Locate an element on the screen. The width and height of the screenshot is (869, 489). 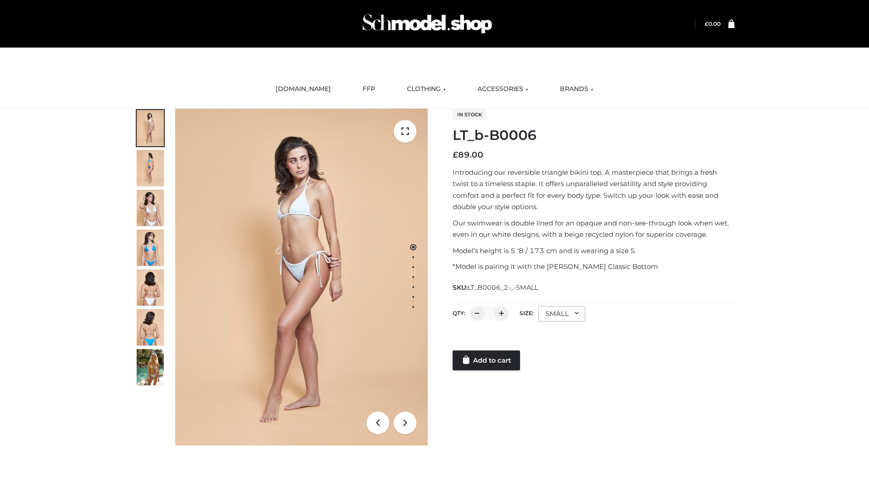
img: Arieltop_CloudNine_AzureSky2.jpg is located at coordinates (150, 367).